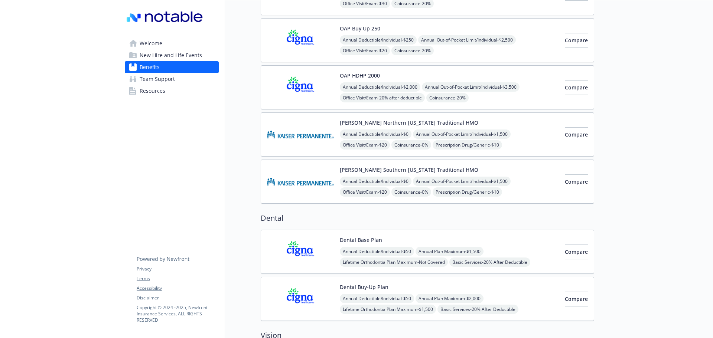 Image resolution: width=713 pixels, height=338 pixels. Describe the element at coordinates (388, 309) in the screenshot. I see `span: Lifetime Orthodontia Plan Maximum - $1,500` at that location.